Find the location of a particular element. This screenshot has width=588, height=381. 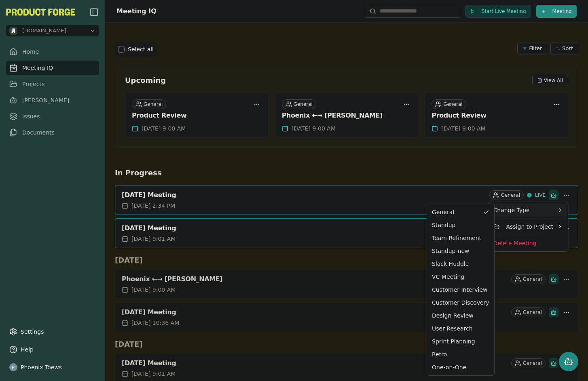

div: Change Type is located at coordinates (528, 211).